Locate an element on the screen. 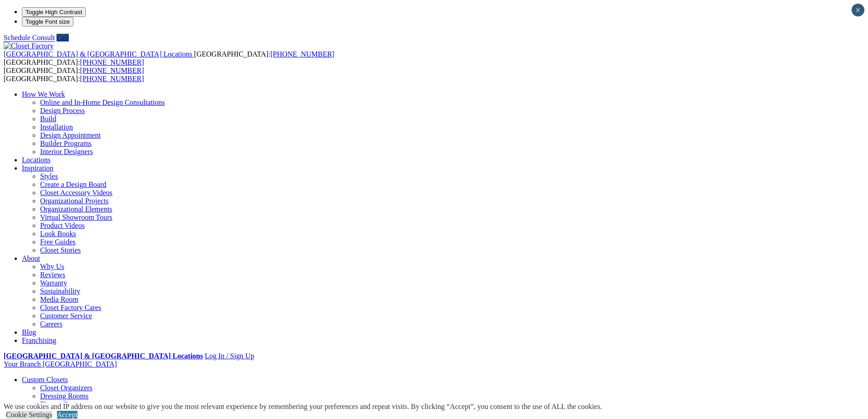 The width and height of the screenshot is (868, 419). a: Schedule Consult is located at coordinates (29, 37).